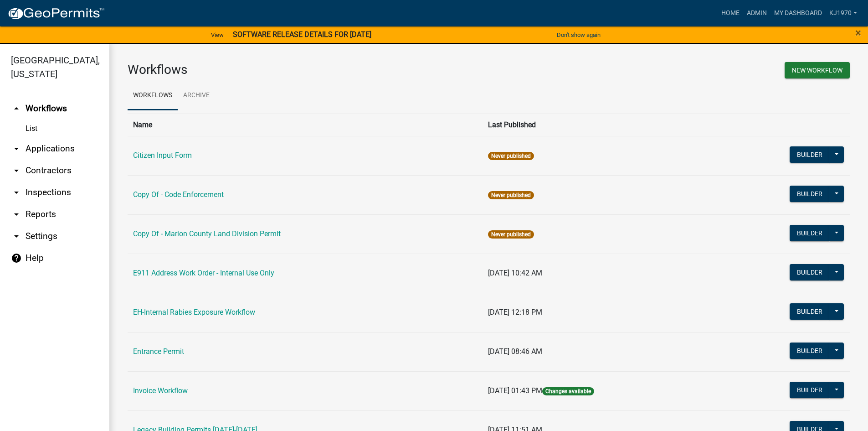  What do you see at coordinates (16, 109) in the screenshot?
I see `i: arrow_drop_up` at bounding box center [16, 109].